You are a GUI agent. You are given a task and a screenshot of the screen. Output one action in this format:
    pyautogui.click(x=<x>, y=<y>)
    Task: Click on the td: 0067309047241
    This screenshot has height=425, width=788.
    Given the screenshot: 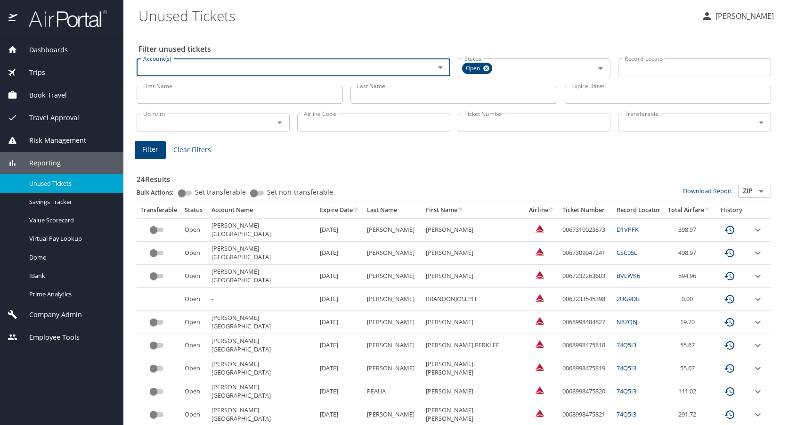 What is the action you would take?
    pyautogui.click(x=585, y=253)
    